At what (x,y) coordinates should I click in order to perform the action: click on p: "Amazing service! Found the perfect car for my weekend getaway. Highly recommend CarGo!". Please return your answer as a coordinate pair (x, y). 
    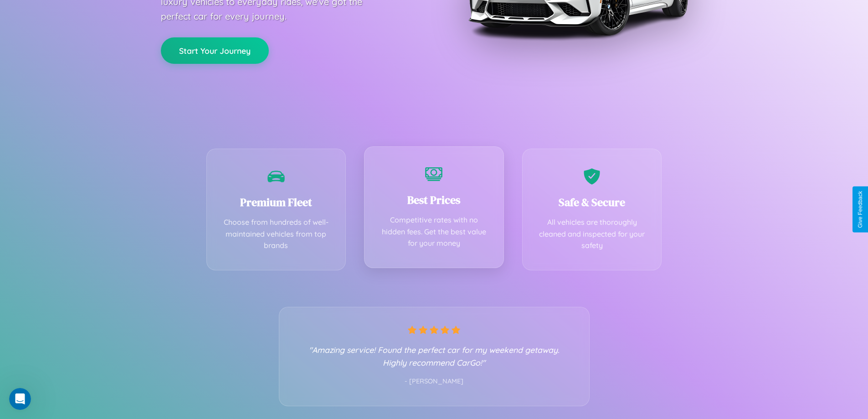
    Looking at the image, I should click on (434, 356).